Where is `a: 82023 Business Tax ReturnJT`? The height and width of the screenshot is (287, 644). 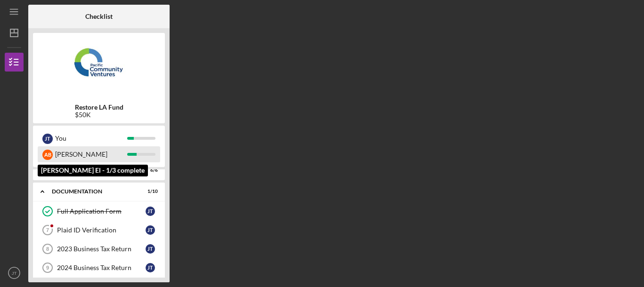
a: 82023 Business Tax ReturnJT is located at coordinates (99, 249).